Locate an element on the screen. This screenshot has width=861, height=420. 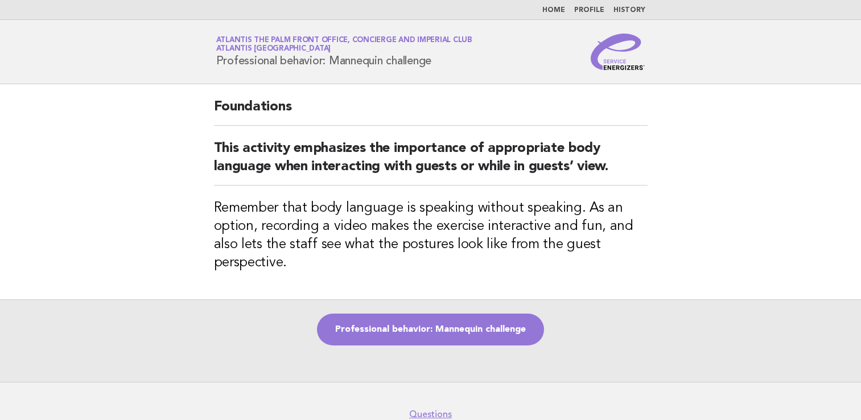
a: History is located at coordinates (630, 10).